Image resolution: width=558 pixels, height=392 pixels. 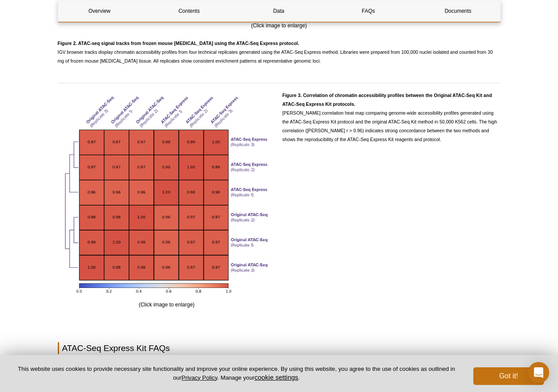 I want to click on div: (Click image to enlarge), so click(x=167, y=199).